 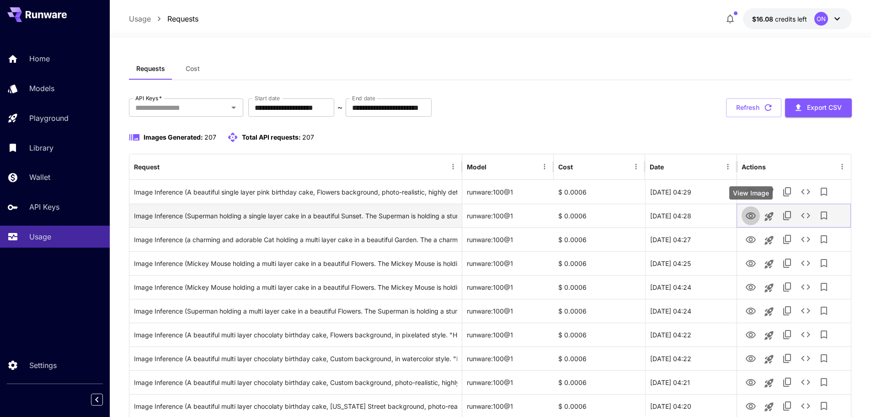 I want to click on p: Models, so click(x=42, y=88).